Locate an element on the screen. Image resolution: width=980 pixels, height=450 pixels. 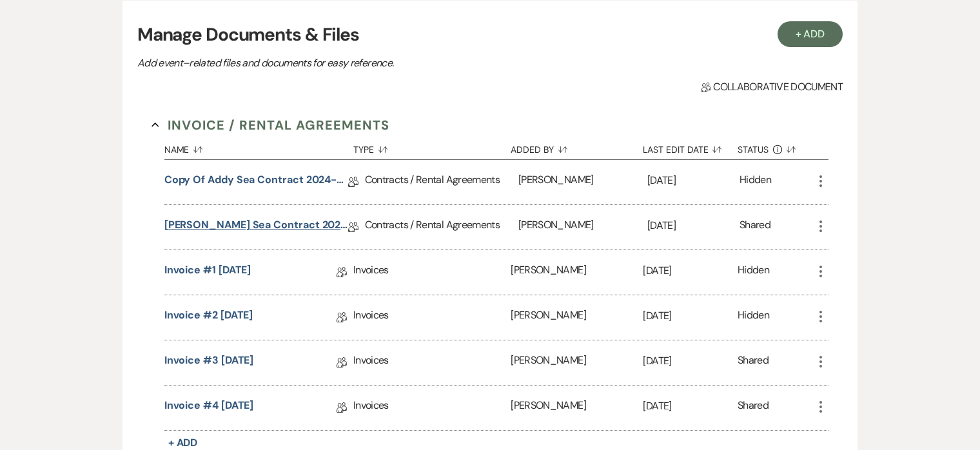
a: Copy of Addy Sea Contract 2024-25 is located at coordinates (256, 181).